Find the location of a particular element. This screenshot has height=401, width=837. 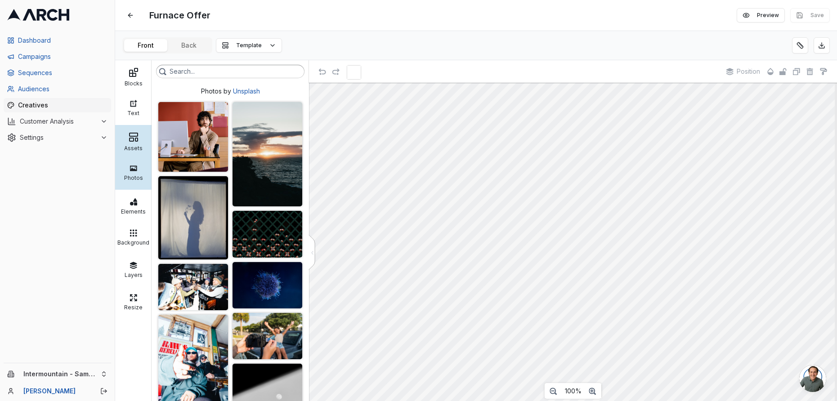

span: 100% is located at coordinates (573, 391).